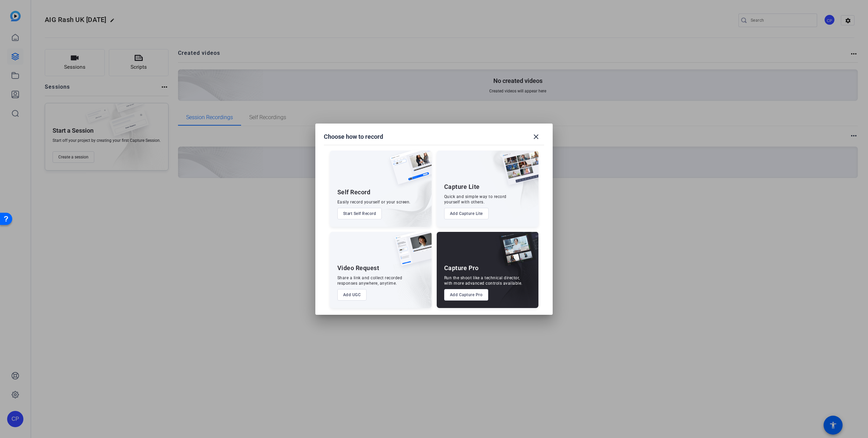 The width and height of the screenshot is (868, 438). I want to click on img: embarkstudio-self-record.png, so click(402, 197).